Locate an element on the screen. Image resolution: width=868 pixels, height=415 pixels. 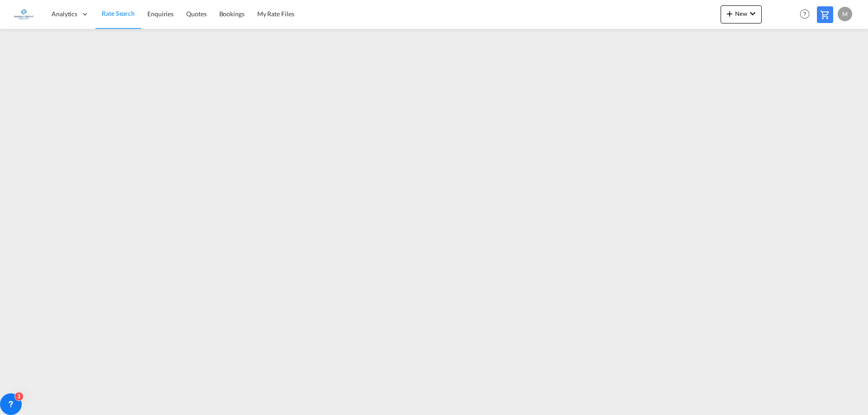
div: Help is located at coordinates (807, 14).